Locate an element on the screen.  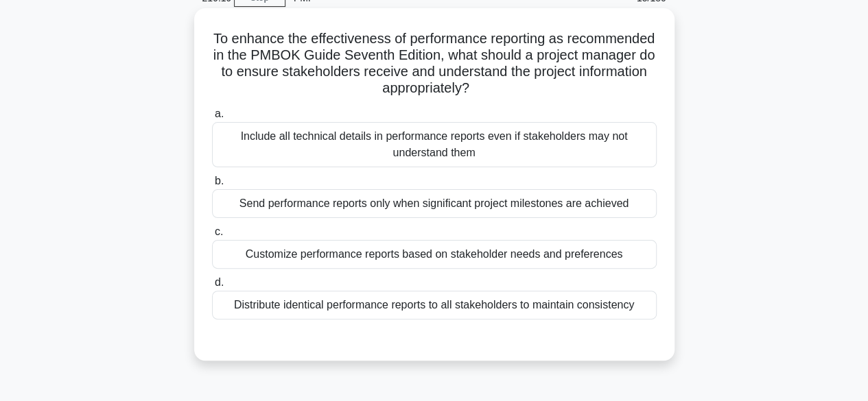
h5: To enhance the effectiveness of performance reporting as recommended in the PMBOK Guide Seventh E... is located at coordinates (434, 64).